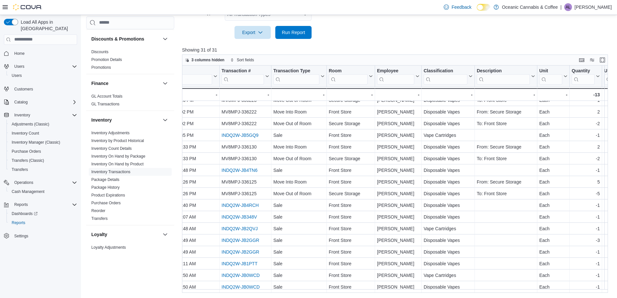 The height and width of the screenshot is (298, 617). Describe the element at coordinates (117, 164) in the screenshot. I see `span: Inventory On Hand by Product` at that location.